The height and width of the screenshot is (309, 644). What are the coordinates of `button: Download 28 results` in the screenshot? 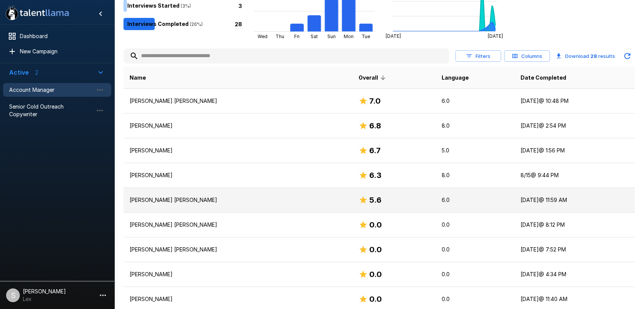 It's located at (585, 56).